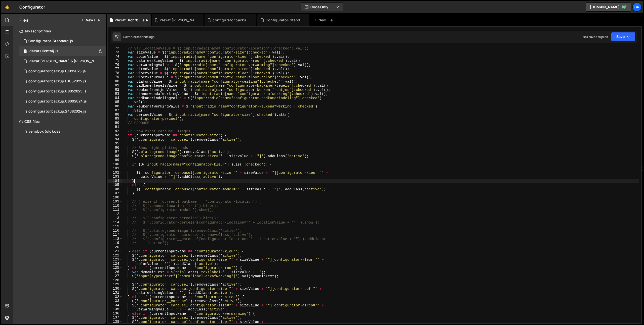  I want to click on div: 6838/20949.js, so click(62, 101).